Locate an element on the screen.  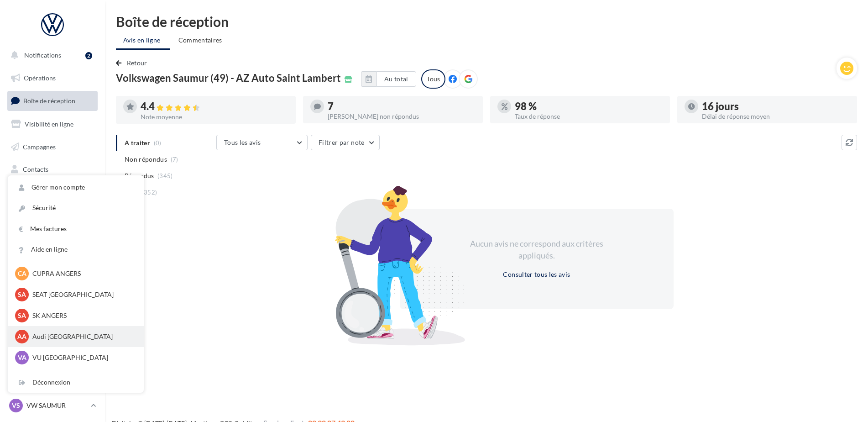
a: Campagnes DataOnDemand is located at coordinates (52, 272).